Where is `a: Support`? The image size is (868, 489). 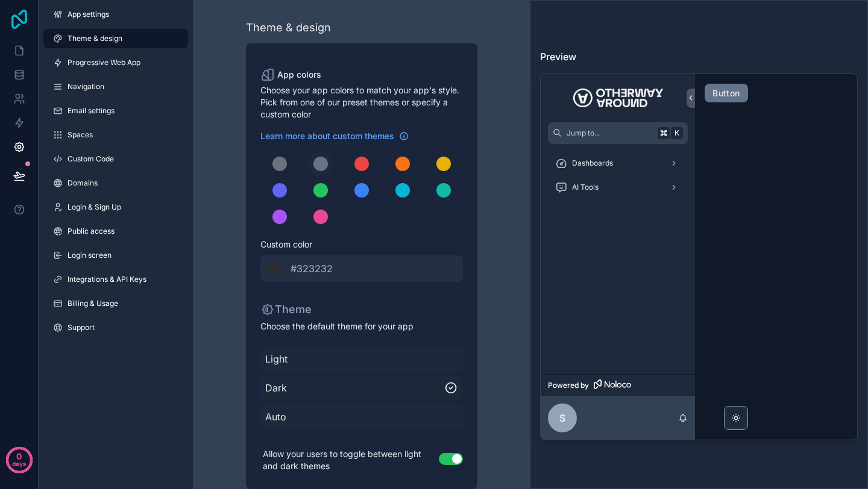 a: Support is located at coordinates (116, 327).